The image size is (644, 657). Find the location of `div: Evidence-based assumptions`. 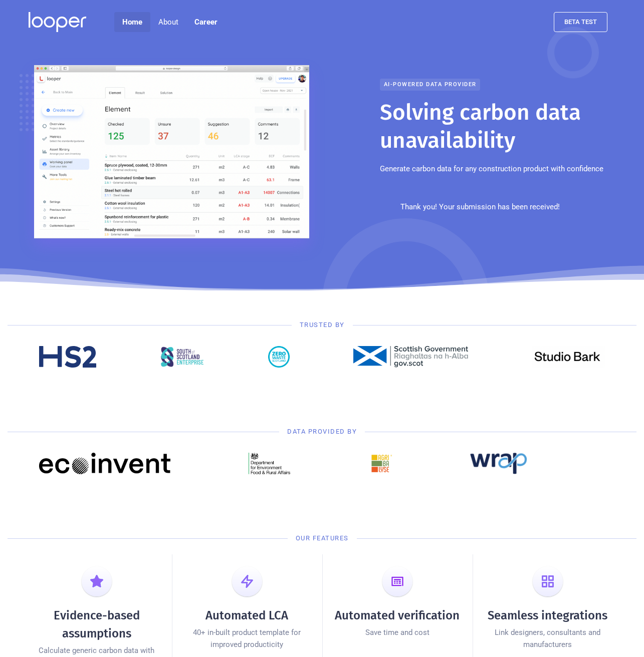

div: Evidence-based assumptions is located at coordinates (97, 625).